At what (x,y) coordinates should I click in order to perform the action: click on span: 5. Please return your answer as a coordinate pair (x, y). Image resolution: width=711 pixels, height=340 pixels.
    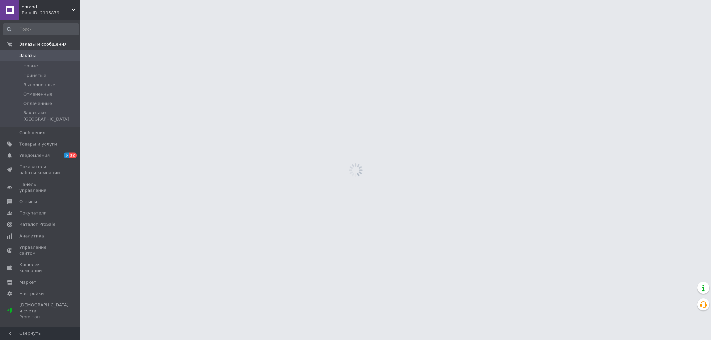
    Looking at the image, I should click on (66, 155).